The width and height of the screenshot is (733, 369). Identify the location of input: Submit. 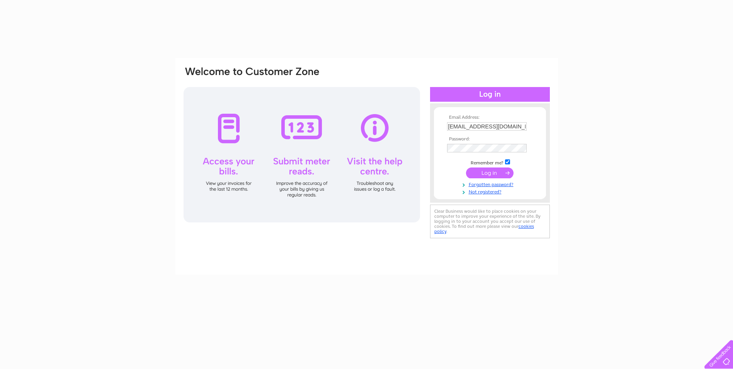
(490, 173).